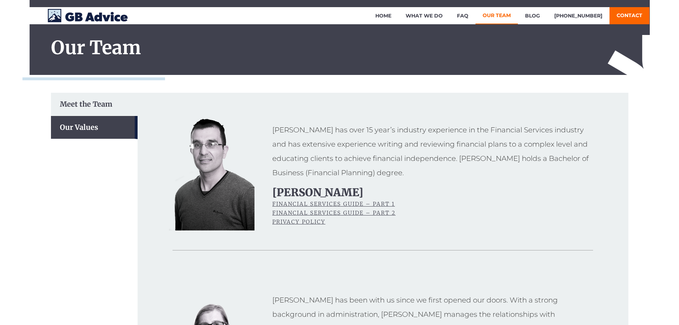 The width and height of the screenshot is (679, 325). Describe the element at coordinates (347, 48) in the screenshot. I see `h1: Our Team` at that location.